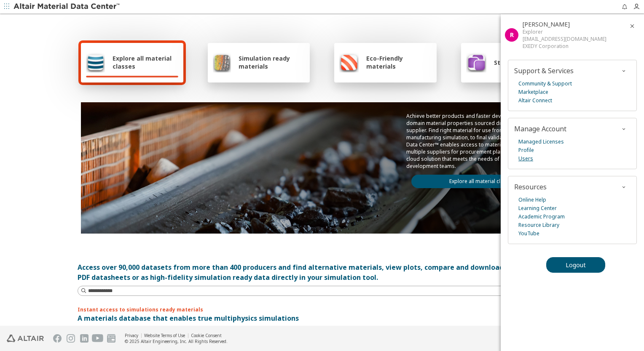 This screenshot has width=644, height=351. What do you see at coordinates (25, 338) in the screenshot?
I see `img: Altair Engineering` at bounding box center [25, 338].